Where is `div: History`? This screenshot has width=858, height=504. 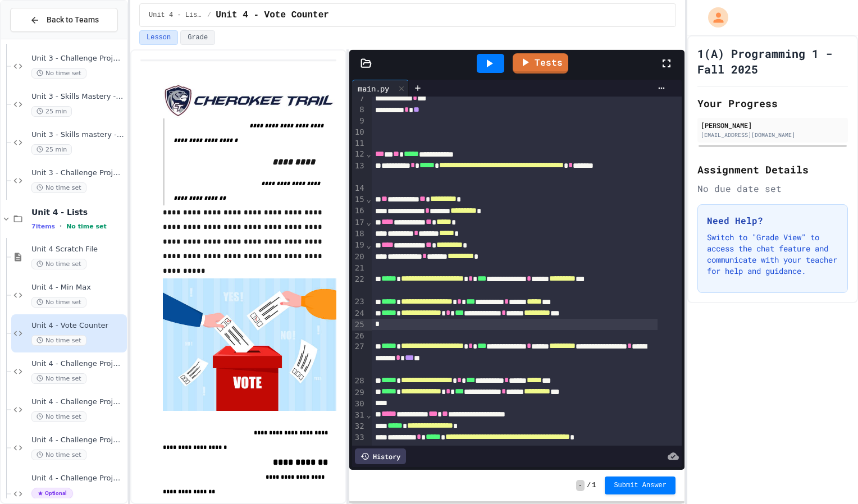 div: History is located at coordinates (380, 457).